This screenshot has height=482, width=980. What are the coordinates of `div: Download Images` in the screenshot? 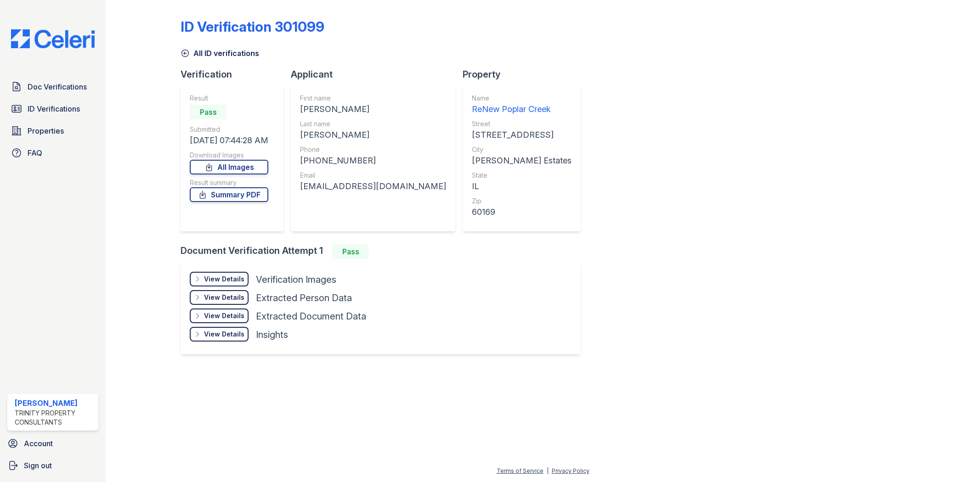 It's located at (229, 155).